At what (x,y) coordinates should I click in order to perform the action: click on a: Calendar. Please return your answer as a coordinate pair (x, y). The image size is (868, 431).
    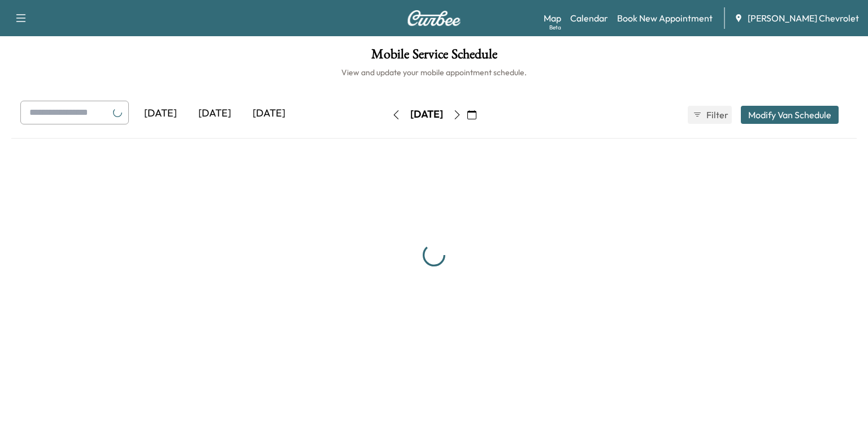
    Looking at the image, I should click on (589, 18).